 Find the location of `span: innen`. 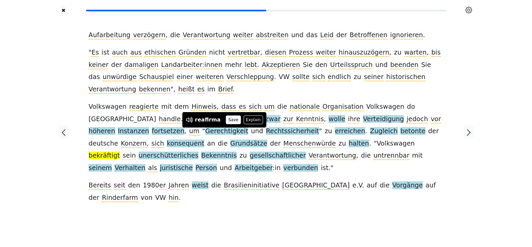

span: innen is located at coordinates (213, 65).